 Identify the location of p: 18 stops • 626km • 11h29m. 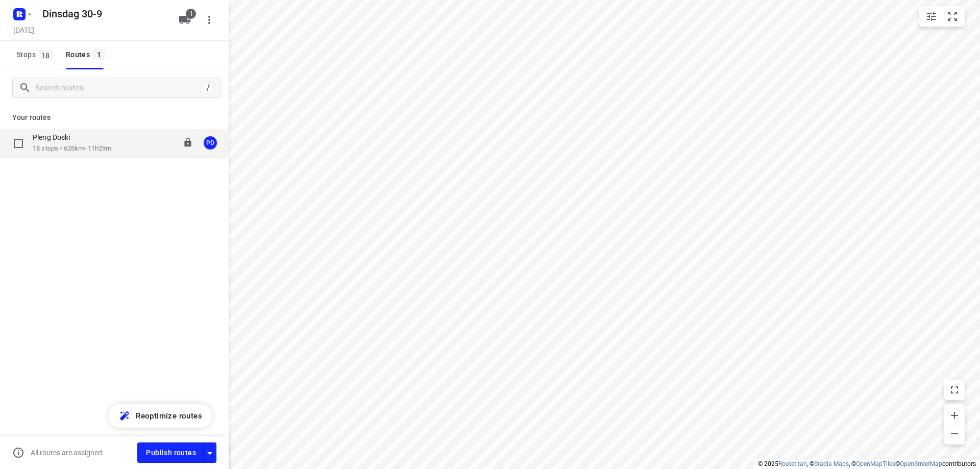
(72, 149).